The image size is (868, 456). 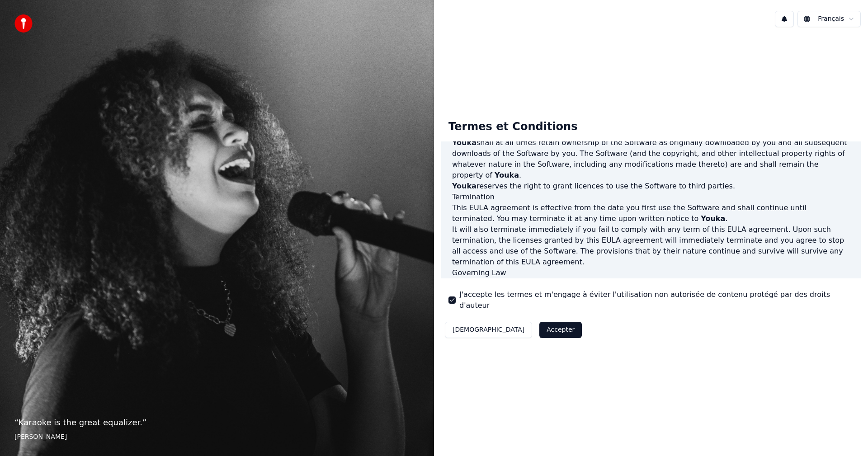 I want to click on p: reserves the right to grant licences to use the Software to third parties., so click(x=651, y=186).